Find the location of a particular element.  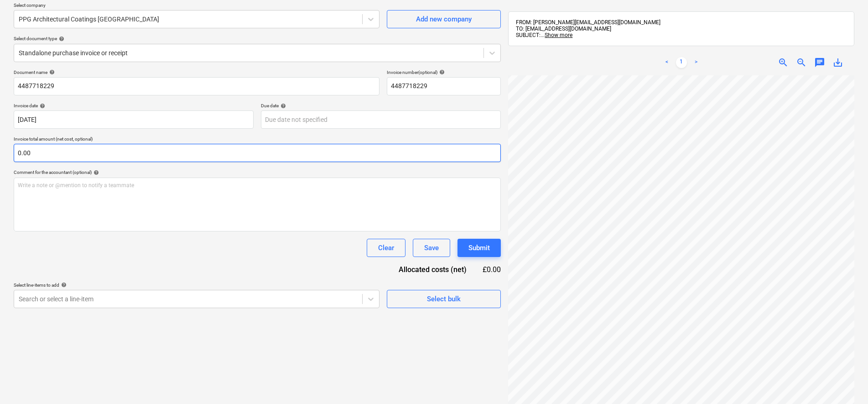

input: Invoice total amount (net cost, optional) is located at coordinates (258, 153).